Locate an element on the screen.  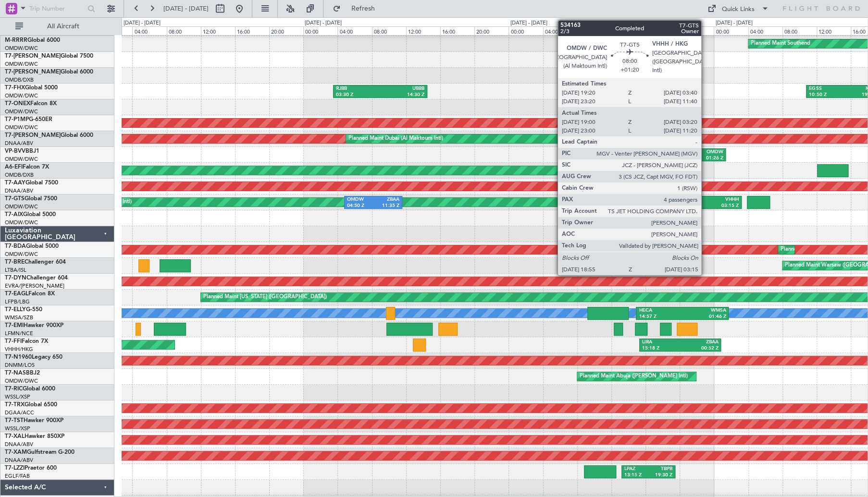
a: VP-BVVBBJ1 is located at coordinates (22, 151).